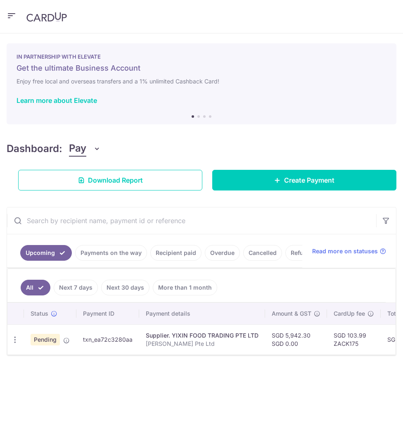  Describe the element at coordinates (345, 251) in the screenshot. I see `span: Read more on statuses` at that location.